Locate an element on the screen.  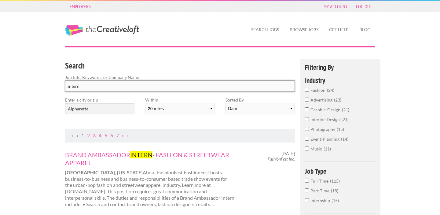
input: Internship15 is located at coordinates (307, 200).